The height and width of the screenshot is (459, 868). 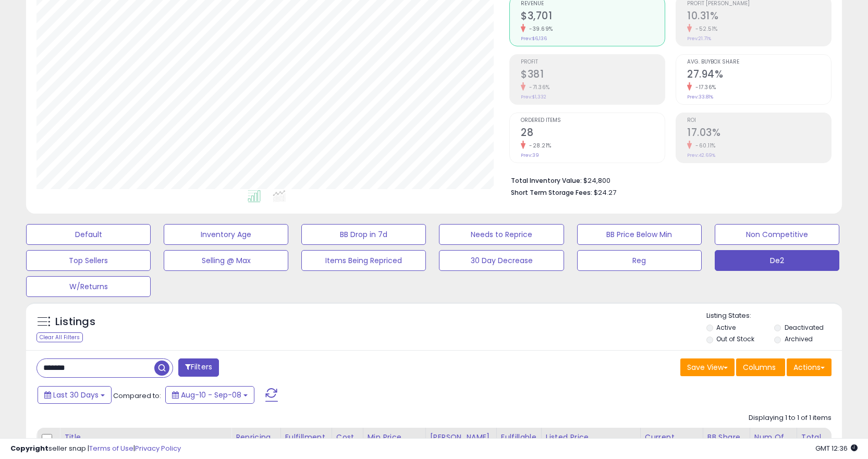 What do you see at coordinates (759, 75) in the screenshot?
I see `h2: 27.94%` at bounding box center [759, 75].